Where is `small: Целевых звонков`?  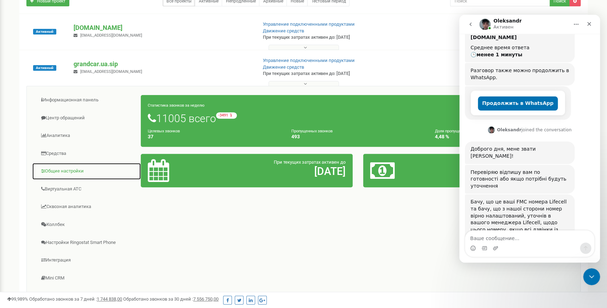
small: Целевых звонков is located at coordinates (164, 131).